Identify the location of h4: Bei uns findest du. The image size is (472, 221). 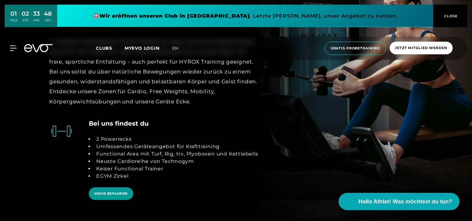
(119, 124).